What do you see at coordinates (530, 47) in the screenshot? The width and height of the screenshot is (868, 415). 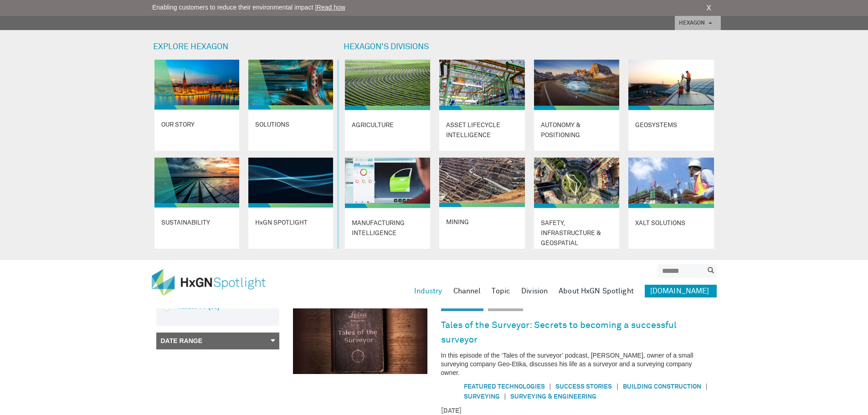 I see `h2: HEXAGON'S DIVISIONS` at bounding box center [530, 47].